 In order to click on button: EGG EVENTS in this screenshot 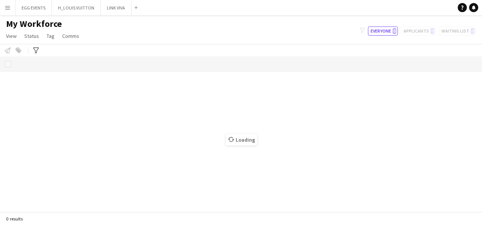, I will do `click(34, 8)`.